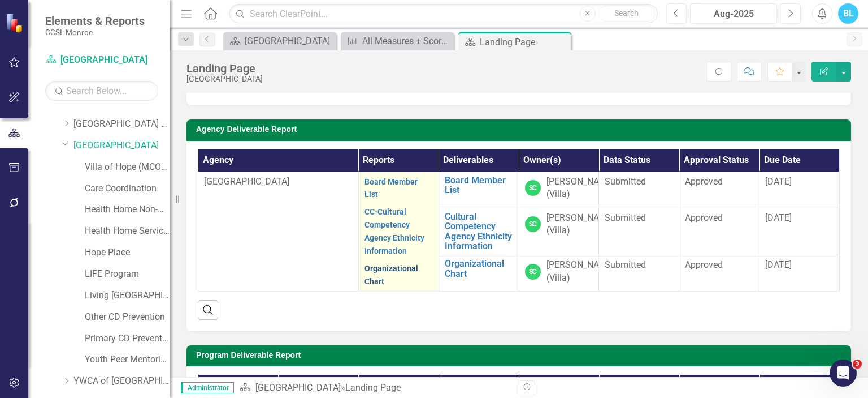 Image resolution: width=868 pixels, height=398 pixels. I want to click on button: Aug-2025, so click(734, 13).